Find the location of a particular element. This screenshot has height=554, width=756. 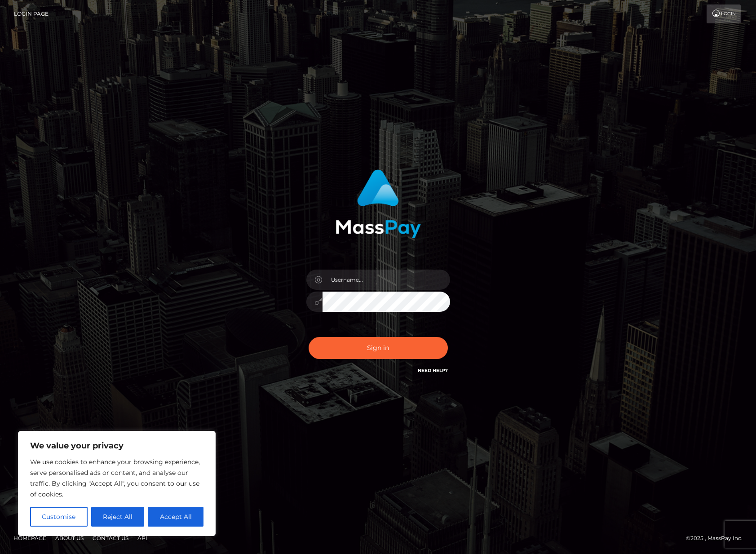

a: Homepage is located at coordinates (30, 538).